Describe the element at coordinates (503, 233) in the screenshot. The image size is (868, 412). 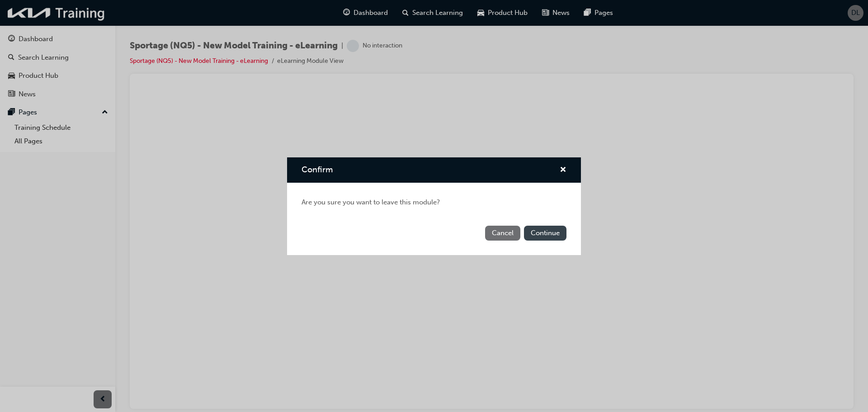
I see `button: Cancel` at that location.